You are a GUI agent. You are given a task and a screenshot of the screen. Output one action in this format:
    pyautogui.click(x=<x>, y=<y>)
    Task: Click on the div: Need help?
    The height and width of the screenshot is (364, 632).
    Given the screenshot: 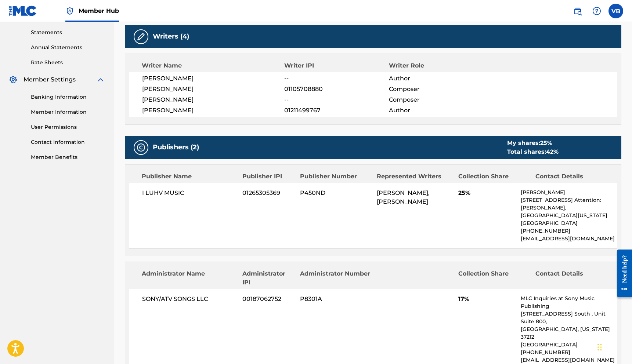 What is the action you would take?
    pyautogui.click(x=13, y=25)
    